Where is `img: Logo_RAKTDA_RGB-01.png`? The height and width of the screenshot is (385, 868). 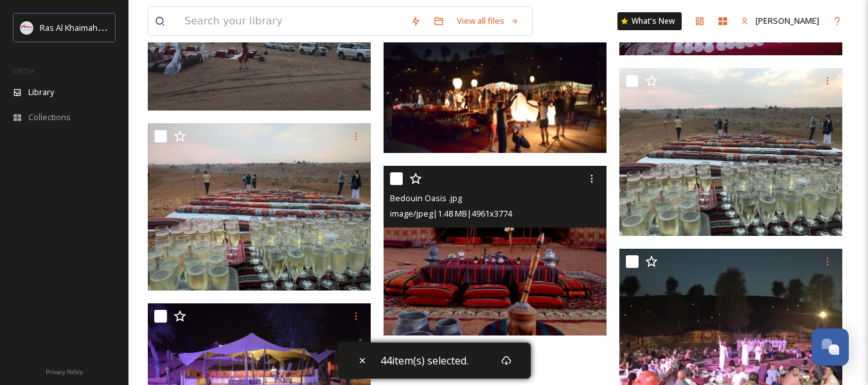
img: Logo_RAKTDA_RGB-01.png is located at coordinates (27, 28).